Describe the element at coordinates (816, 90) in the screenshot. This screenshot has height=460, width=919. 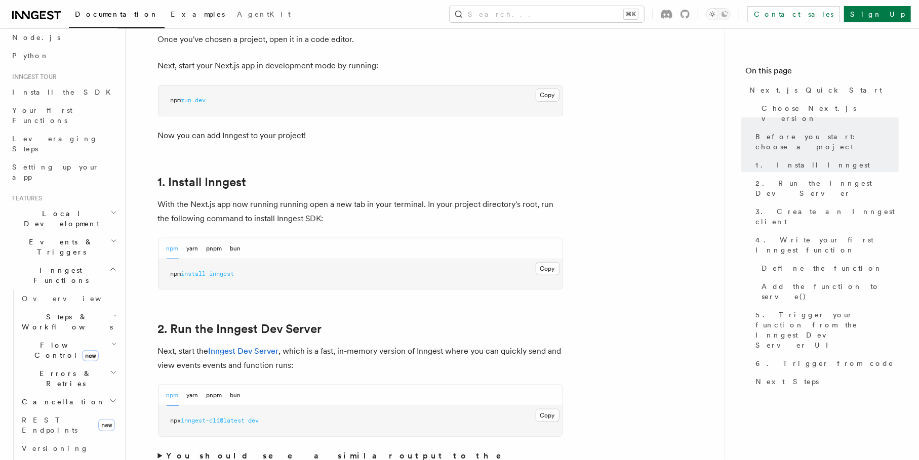
I see `span: Next.js Quick Start` at that location.